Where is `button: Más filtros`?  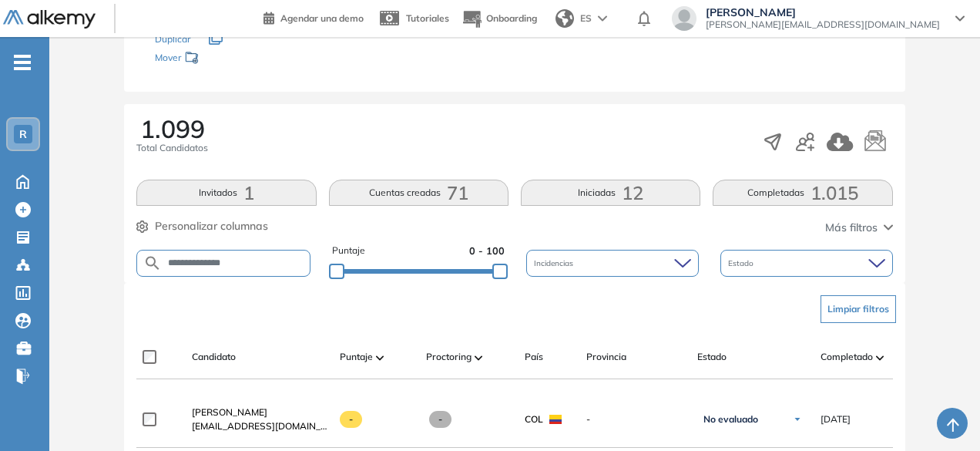 button: Más filtros is located at coordinates (859, 227).